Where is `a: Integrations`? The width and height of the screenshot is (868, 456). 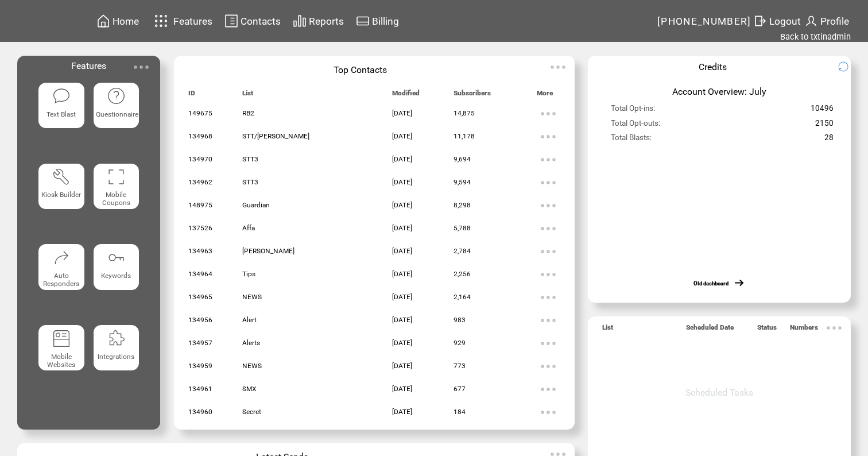 a: Integrations is located at coordinates (116, 361).